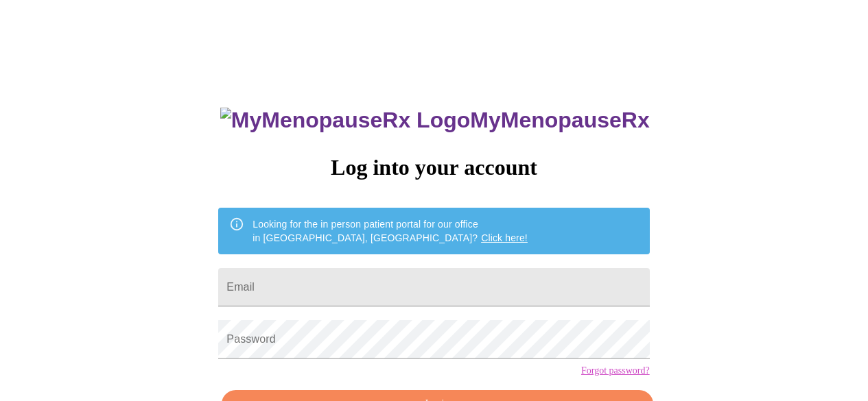  What do you see at coordinates (504, 238) in the screenshot?
I see `a: Click here!` at bounding box center [504, 238].